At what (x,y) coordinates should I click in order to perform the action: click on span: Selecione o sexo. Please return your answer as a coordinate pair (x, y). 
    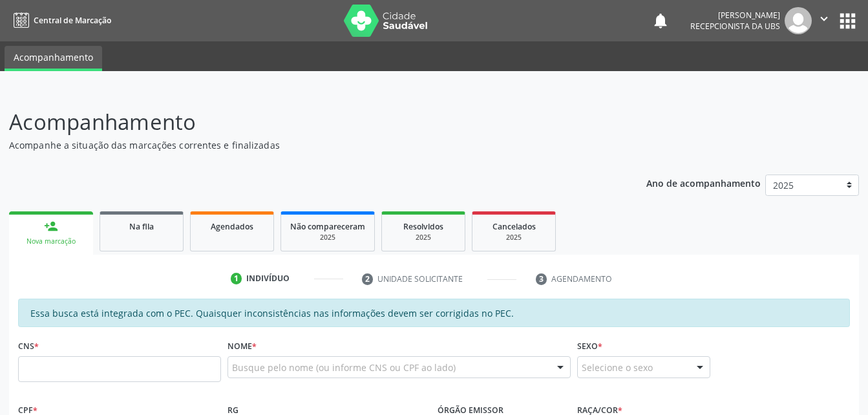
    Looking at the image, I should click on (617, 367).